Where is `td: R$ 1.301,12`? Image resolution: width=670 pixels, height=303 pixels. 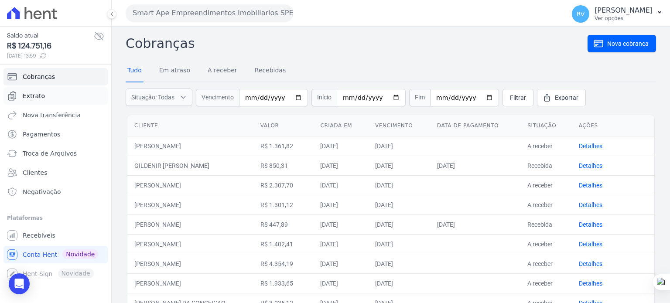
td: R$ 1.301,12 is located at coordinates (284, 205).